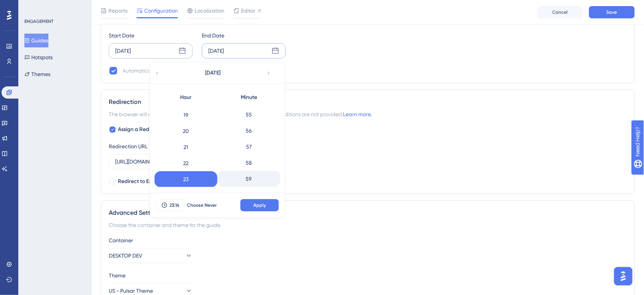 This screenshot has height=295, width=644. Describe the element at coordinates (259, 205) in the screenshot. I see `button: Apply` at that location.